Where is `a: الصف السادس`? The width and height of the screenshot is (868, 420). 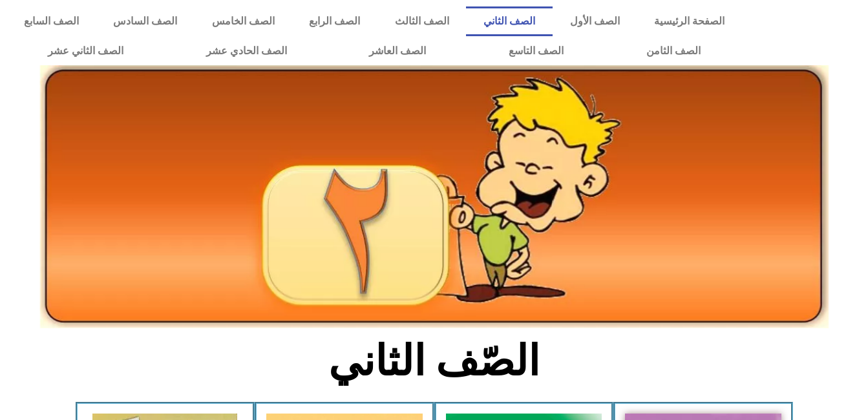 a: الصف السادس is located at coordinates (145, 22).